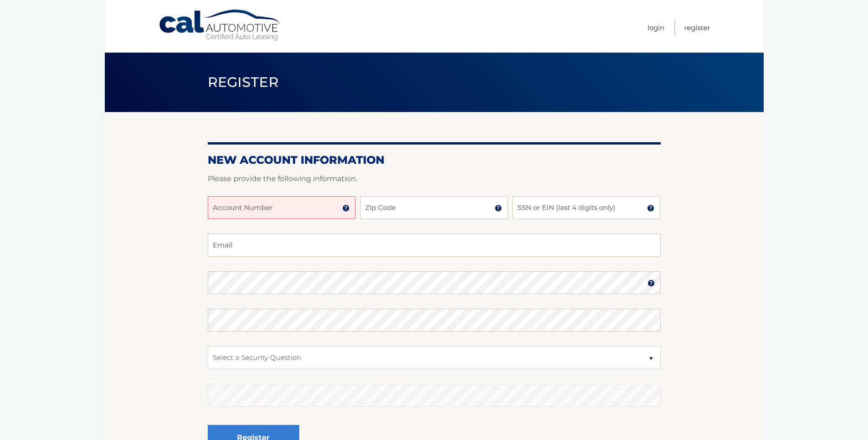  I want to click on input: Account Number, so click(281, 208).